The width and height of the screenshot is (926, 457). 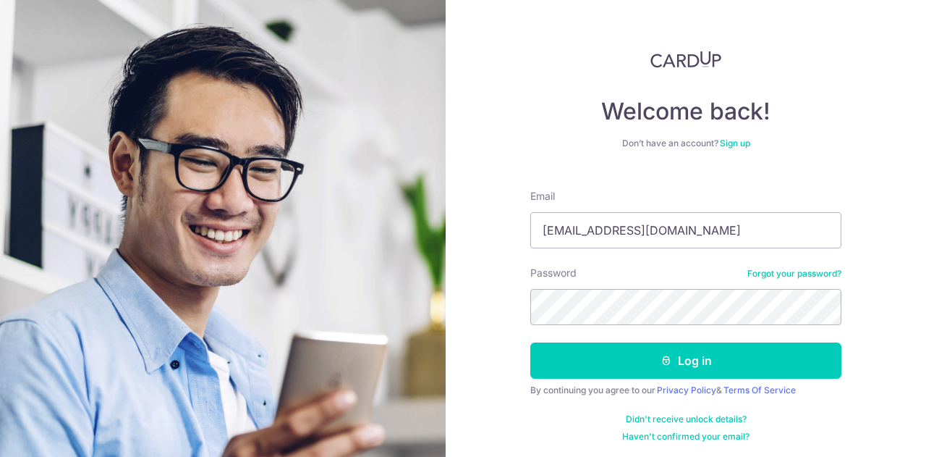 What do you see at coordinates (686, 419) in the screenshot?
I see `a: Didn't receive unlock details?` at bounding box center [686, 419].